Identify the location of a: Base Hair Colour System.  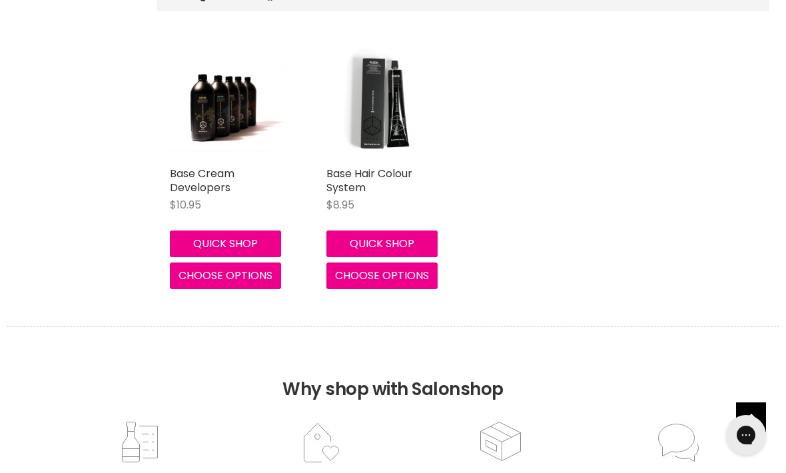
(369, 181).